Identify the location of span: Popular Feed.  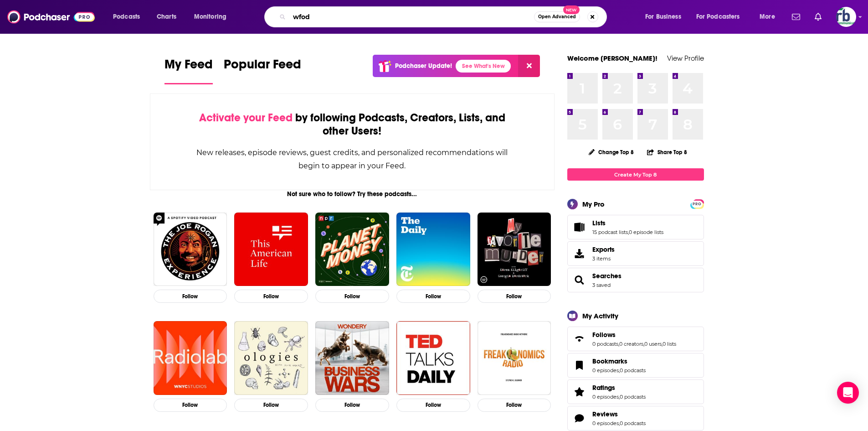
(262, 67).